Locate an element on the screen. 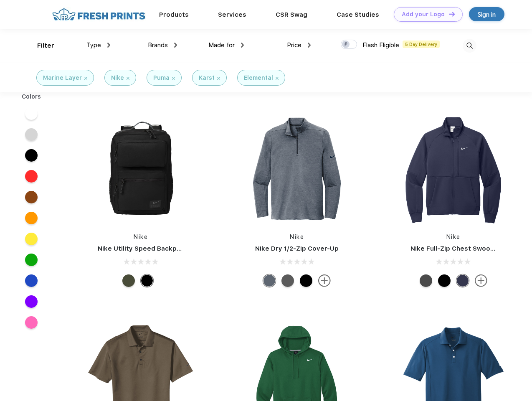 The image size is (532, 401). span: Price is located at coordinates (294, 45).